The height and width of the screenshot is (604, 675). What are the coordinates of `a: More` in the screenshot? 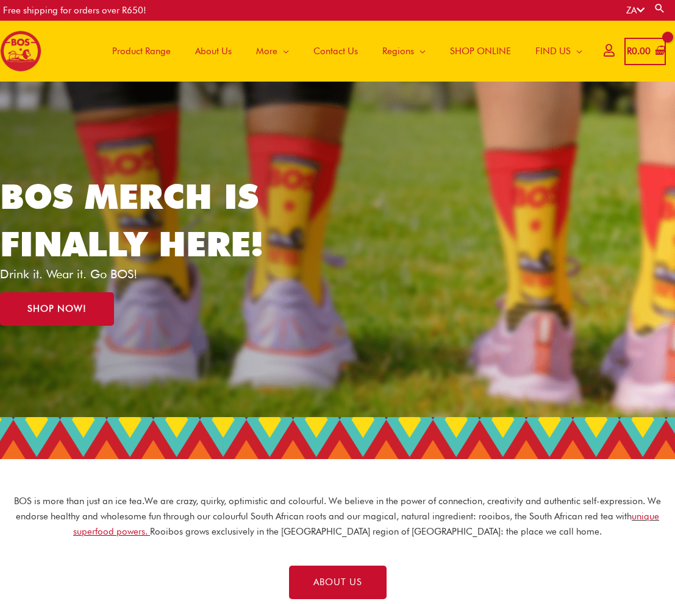 It's located at (272, 51).